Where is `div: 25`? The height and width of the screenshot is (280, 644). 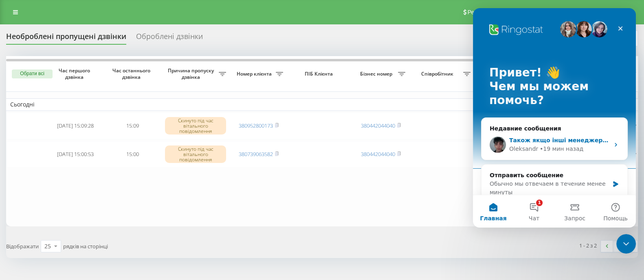
div: 25 is located at coordinates (48, 247).